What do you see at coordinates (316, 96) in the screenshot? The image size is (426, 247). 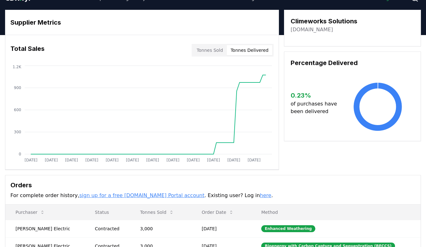 I see `h3: 0.23 %` at bounding box center [316, 96].